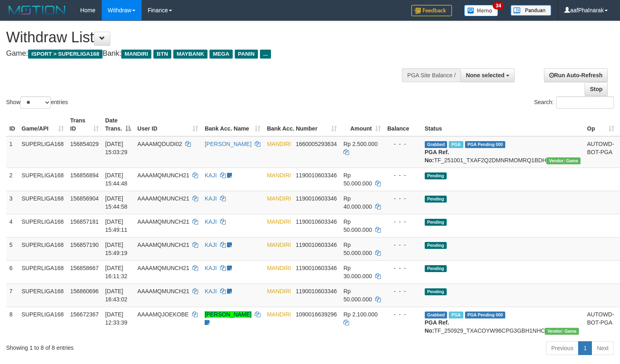  What do you see at coordinates (503, 322) in the screenshot?
I see `td: TF_250929_TXACOYW96CPG3GBH1NHC` at bounding box center [503, 322].